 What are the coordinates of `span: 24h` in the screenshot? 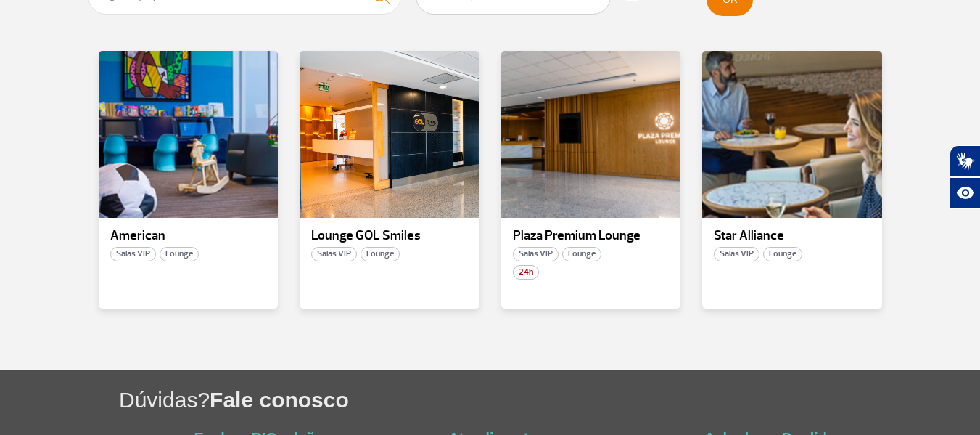 It's located at (526, 272).